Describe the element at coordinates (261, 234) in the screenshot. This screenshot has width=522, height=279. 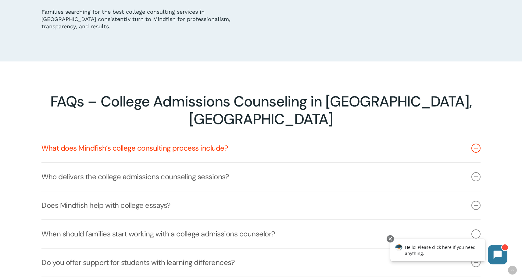
I see `a: When should families start working with a college admissions counselor?` at that location.